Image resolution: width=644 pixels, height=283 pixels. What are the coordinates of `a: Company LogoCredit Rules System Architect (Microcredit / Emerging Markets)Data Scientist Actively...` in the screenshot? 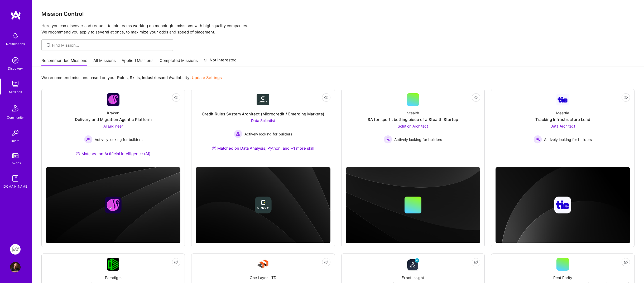 It's located at (263, 128).